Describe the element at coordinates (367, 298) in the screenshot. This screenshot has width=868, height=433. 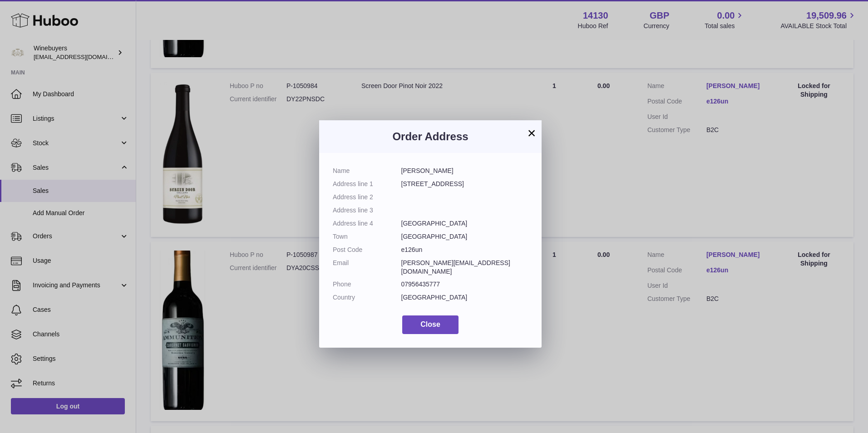
I see `dt: Country` at that location.